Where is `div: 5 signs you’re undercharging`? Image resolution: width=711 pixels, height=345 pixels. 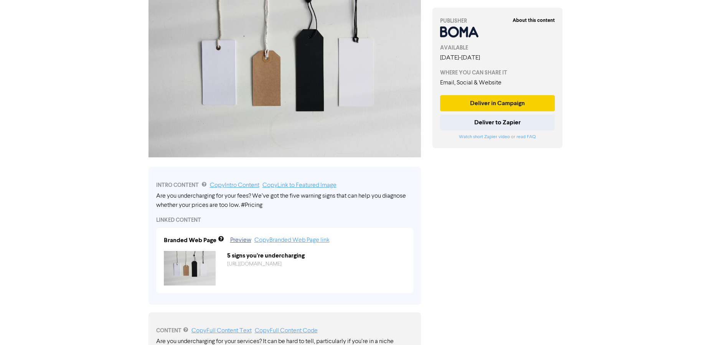 div: 5 signs you’re undercharging is located at coordinates (316, 256).